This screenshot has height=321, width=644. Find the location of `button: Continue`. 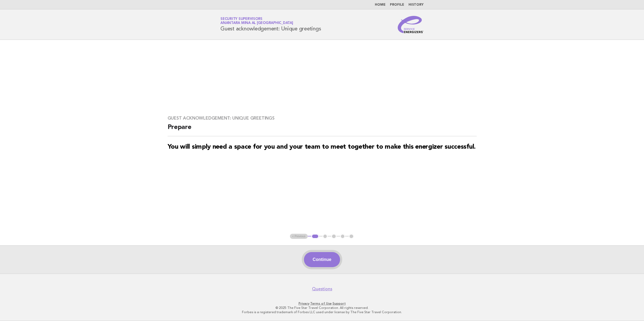

button: Continue is located at coordinates (322, 260).